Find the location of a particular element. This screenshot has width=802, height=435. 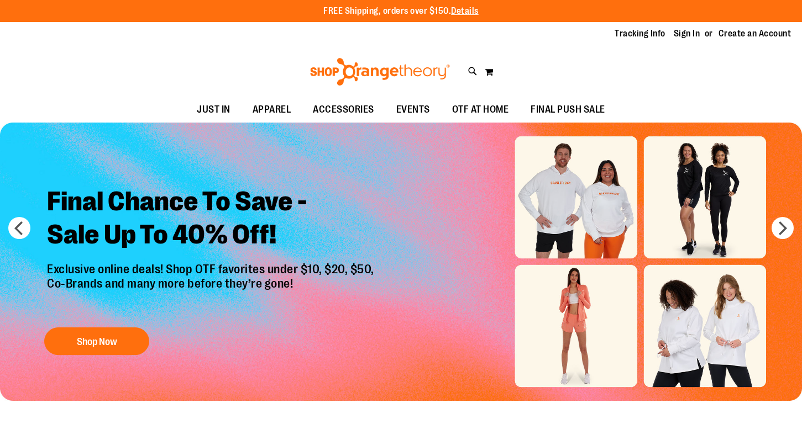

span: OTF AT HOME is located at coordinates (480, 109).